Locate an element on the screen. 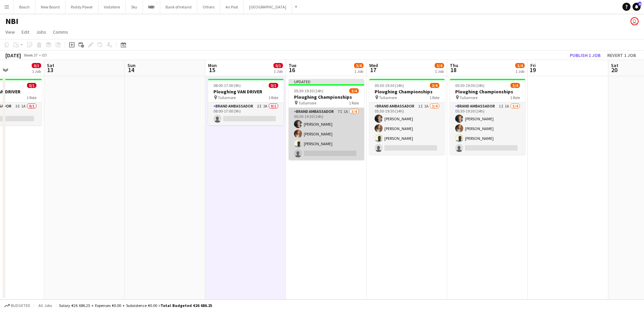  h1: NBI is located at coordinates (12, 21).